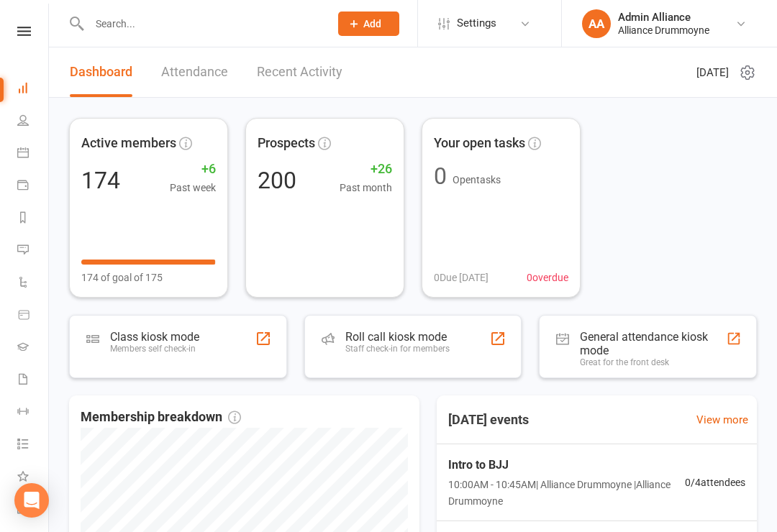 This screenshot has width=777, height=532. What do you see at coordinates (202, 24) in the screenshot?
I see `input: Search...` at bounding box center [202, 24].